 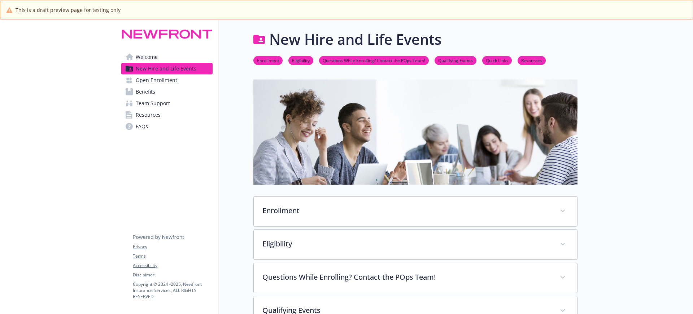 What do you see at coordinates (407, 210) in the screenshot?
I see `p: Enrollment` at bounding box center [407, 210].